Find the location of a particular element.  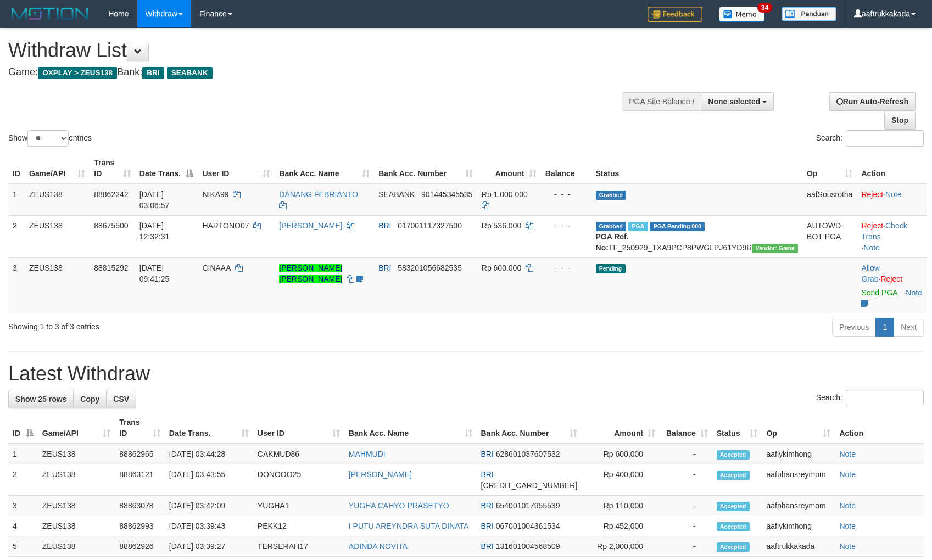

th: User ID: activate to sort column ascending is located at coordinates (236, 168).